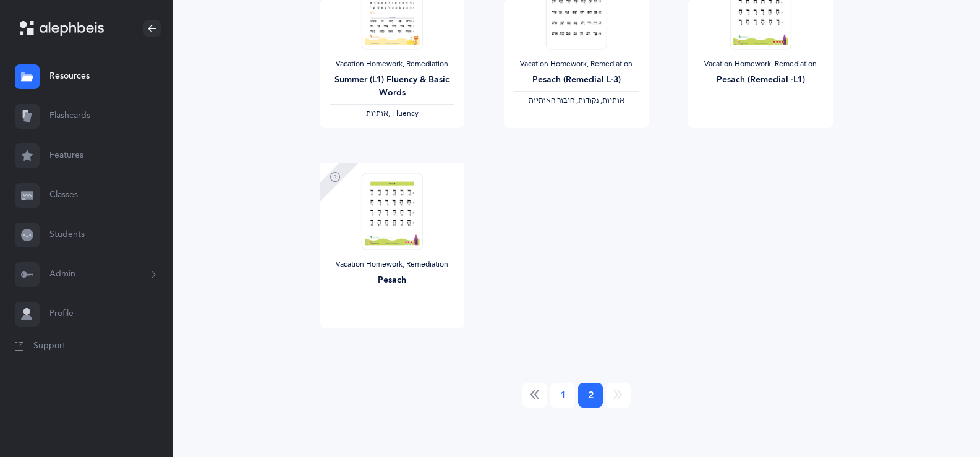 Image resolution: width=980 pixels, height=457 pixels. Describe the element at coordinates (576, 100) in the screenshot. I see `span: ‫אותיות, נקודות, חיבור האותיות‬` at that location.